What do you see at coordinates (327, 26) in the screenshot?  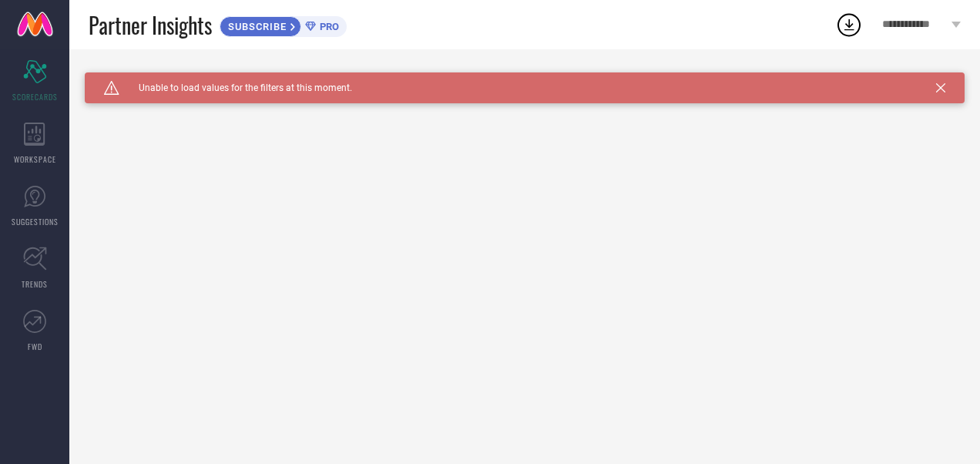 I see `span: PRO` at bounding box center [327, 26].